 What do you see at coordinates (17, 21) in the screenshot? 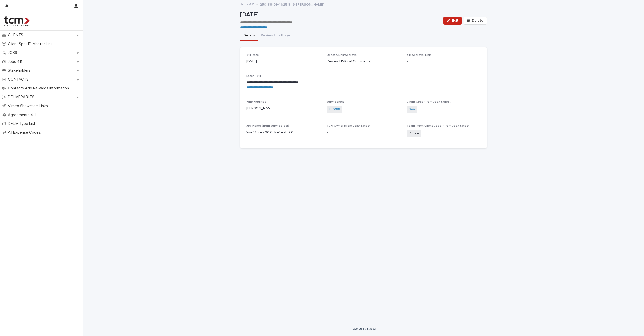
I see `img: 4hMmSqQkux38exxPVZHQ` at bounding box center [17, 21].